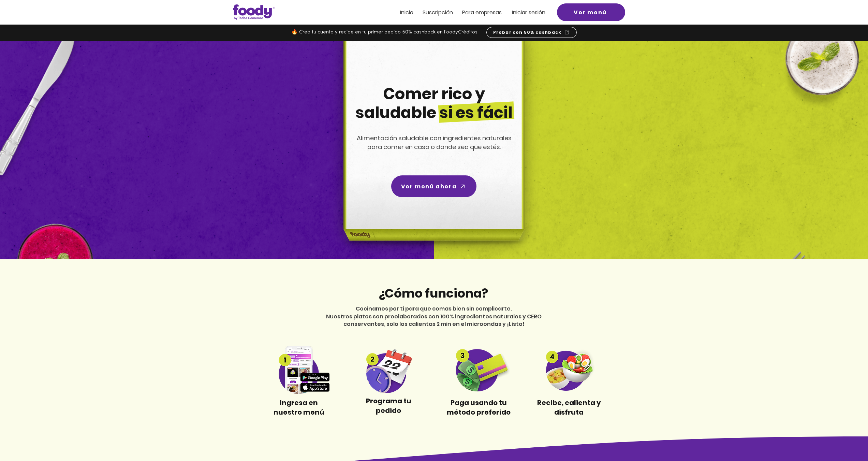  What do you see at coordinates (529, 13) in the screenshot?
I see `span: Iniciar sesión` at bounding box center [529, 13].